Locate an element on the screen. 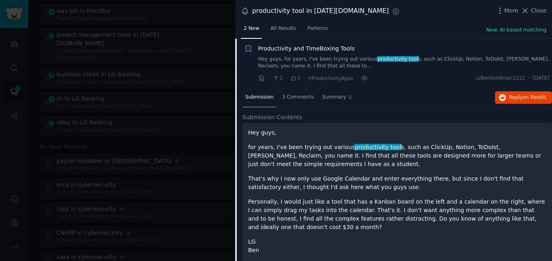  button: More is located at coordinates (507, 10).